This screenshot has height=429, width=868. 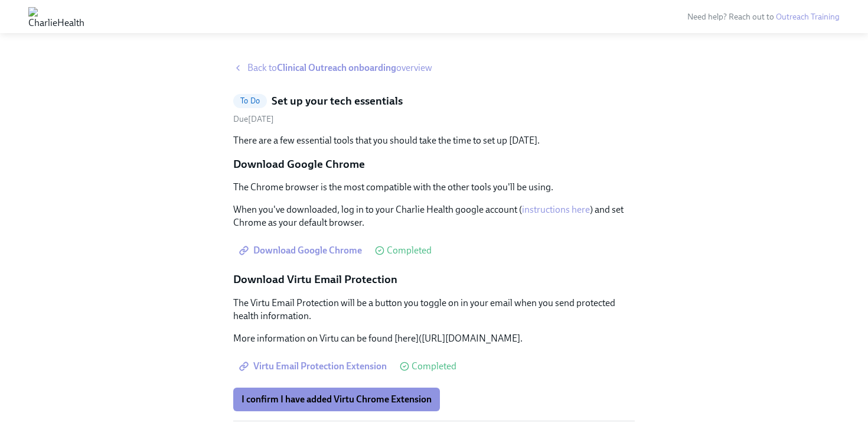 I want to click on span: I confirm I have added Virtu Chrome Extension, so click(x=336, y=399).